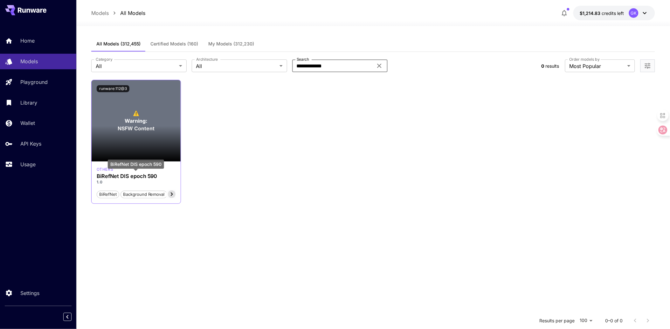 Image resolution: width=670 pixels, height=329 pixels. What do you see at coordinates (552, 66) in the screenshot?
I see `span: results` at bounding box center [552, 66].